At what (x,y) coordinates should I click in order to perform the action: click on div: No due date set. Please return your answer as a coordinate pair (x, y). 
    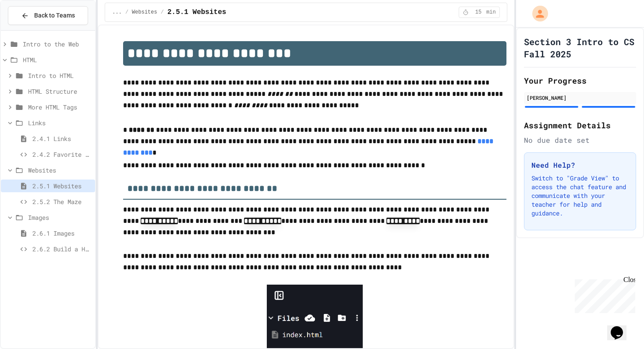
    Looking at the image, I should click on (580, 140).